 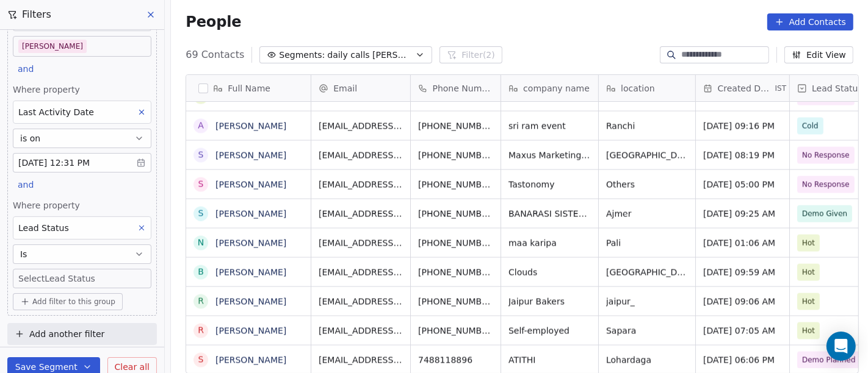 What do you see at coordinates (550, 214) in the screenshot?
I see `span: BANARASI SISTERS KITCHEN` at bounding box center [550, 214].